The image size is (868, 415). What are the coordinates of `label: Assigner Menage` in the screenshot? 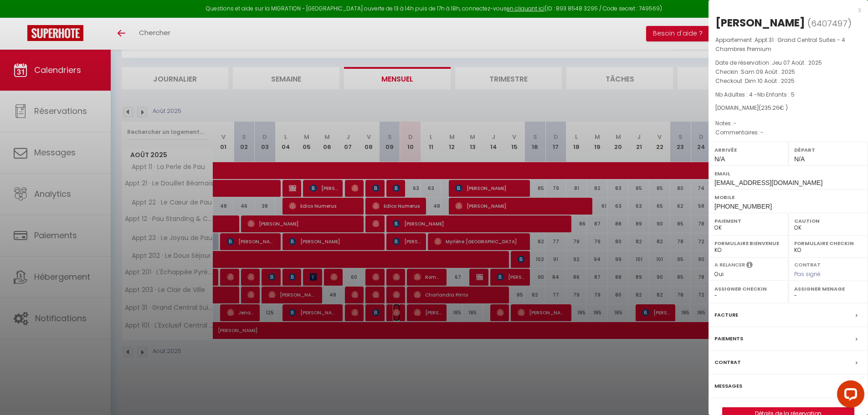 It's located at (828, 289).